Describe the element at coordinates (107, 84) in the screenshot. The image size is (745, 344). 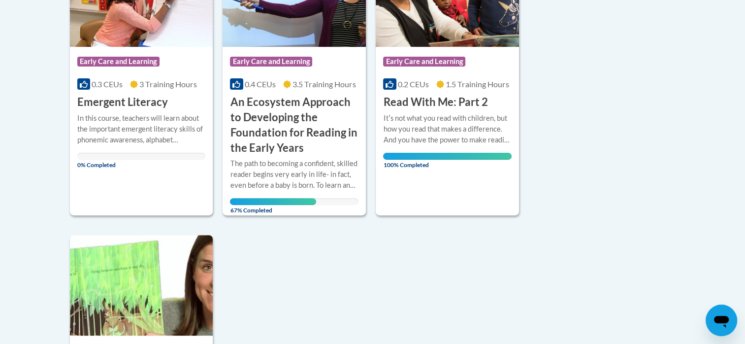
I see `span: 0.3 CEUs` at that location.